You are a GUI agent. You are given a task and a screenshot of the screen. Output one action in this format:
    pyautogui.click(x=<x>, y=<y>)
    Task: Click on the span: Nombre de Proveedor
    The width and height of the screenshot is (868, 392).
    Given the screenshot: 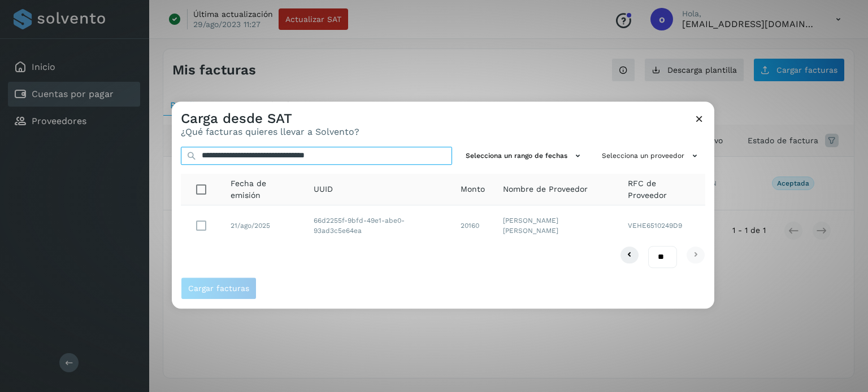 What is the action you would take?
    pyautogui.click(x=545, y=189)
    